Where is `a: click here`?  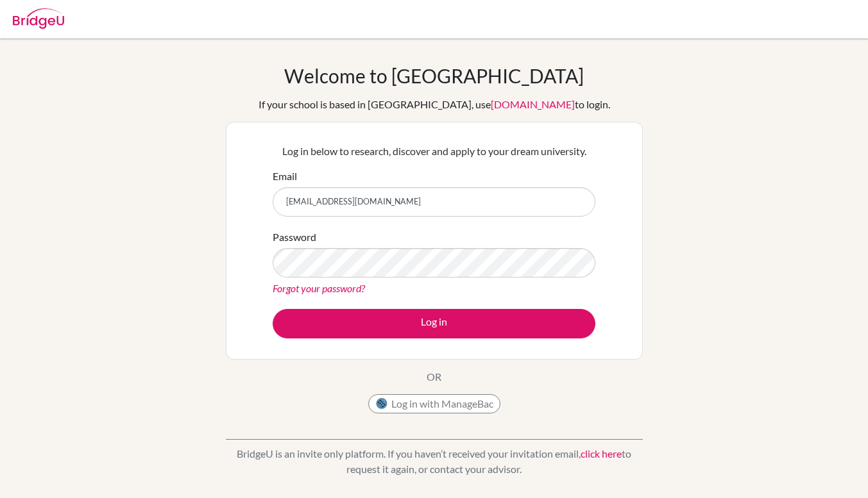
a: click here is located at coordinates (601, 453).